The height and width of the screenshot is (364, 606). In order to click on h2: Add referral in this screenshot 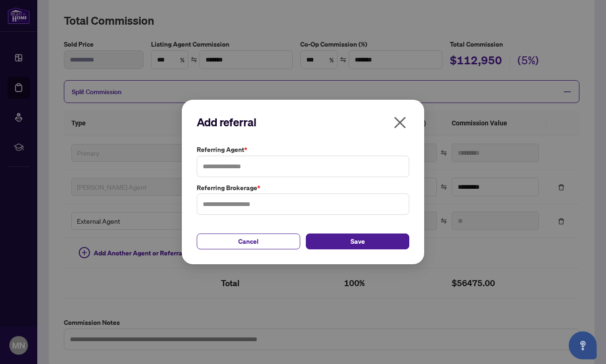, I will do `click(303, 122)`.